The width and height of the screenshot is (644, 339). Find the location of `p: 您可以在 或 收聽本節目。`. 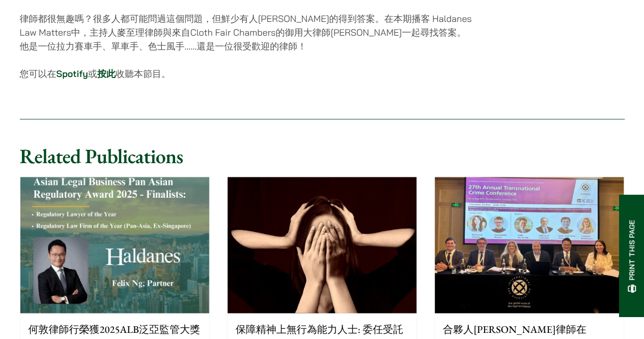

p: 您可以在 或 收聽本節目。 is located at coordinates (247, 74).